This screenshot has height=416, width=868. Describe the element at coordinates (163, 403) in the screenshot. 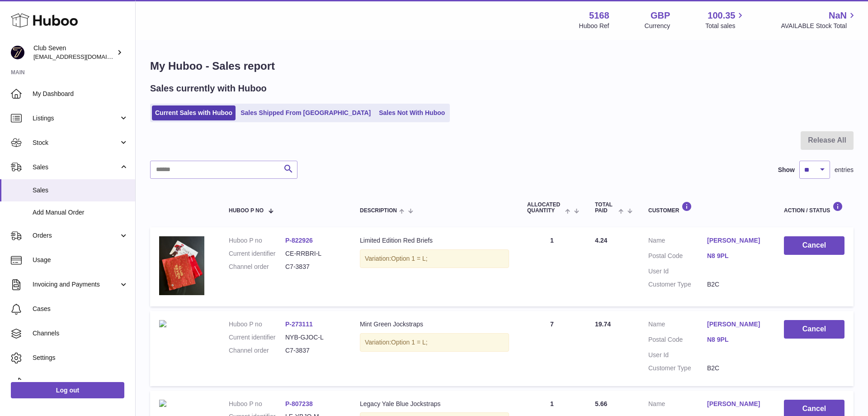

I see `img: 159.jpg` at that location.